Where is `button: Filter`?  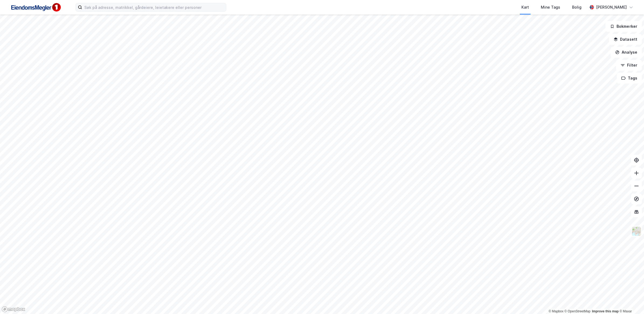
button: Filter is located at coordinates (629, 65).